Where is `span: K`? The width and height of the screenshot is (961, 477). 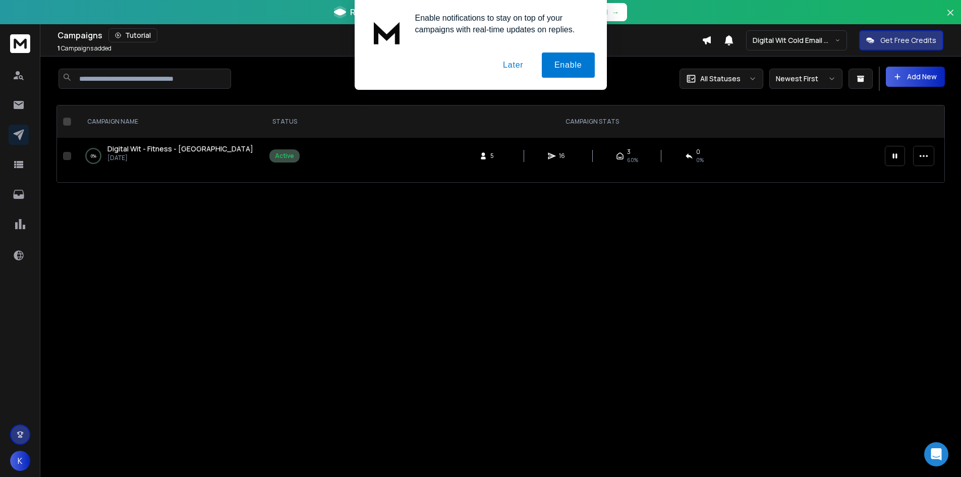
span: K is located at coordinates (20, 461).